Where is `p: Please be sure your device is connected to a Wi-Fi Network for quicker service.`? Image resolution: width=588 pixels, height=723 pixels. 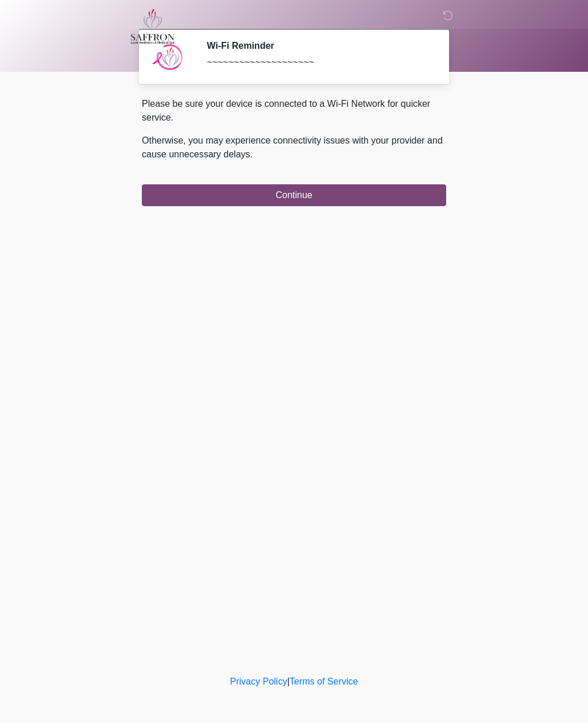
p: Please be sure your device is connected to a Wi-Fi Network for quicker service. is located at coordinates (294, 111).